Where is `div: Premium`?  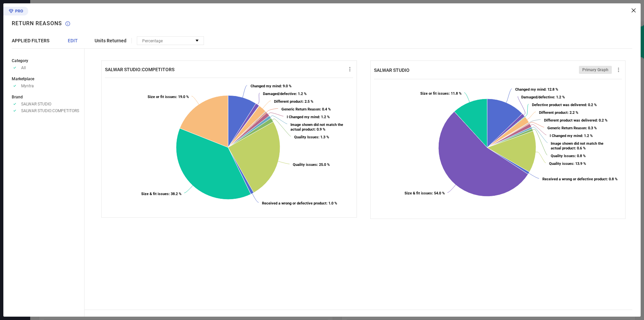
div: Premium is located at coordinates (15, 11).